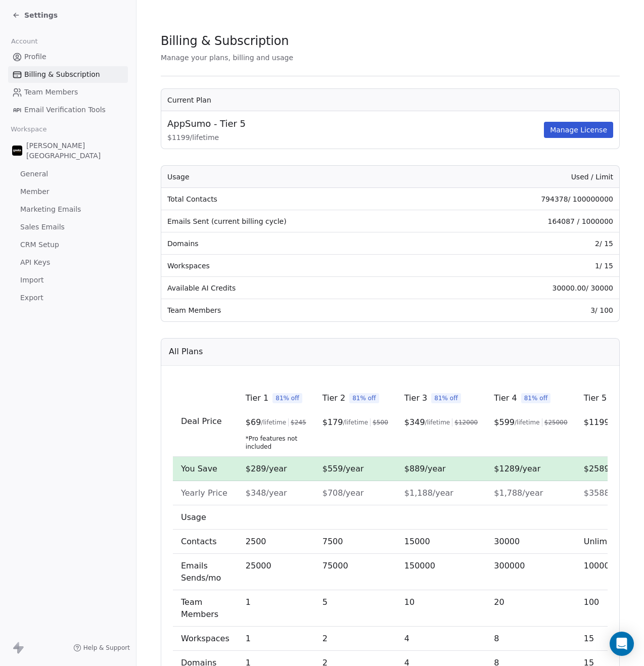 This screenshot has height=666, width=644. Describe the element at coordinates (530, 200) in the screenshot. I see `td: 794378 / 100000000` at that location.